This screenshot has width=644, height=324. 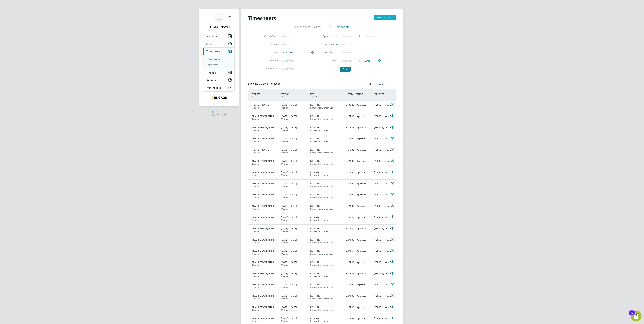 I want to click on span: 30 of, so click(x=262, y=84).